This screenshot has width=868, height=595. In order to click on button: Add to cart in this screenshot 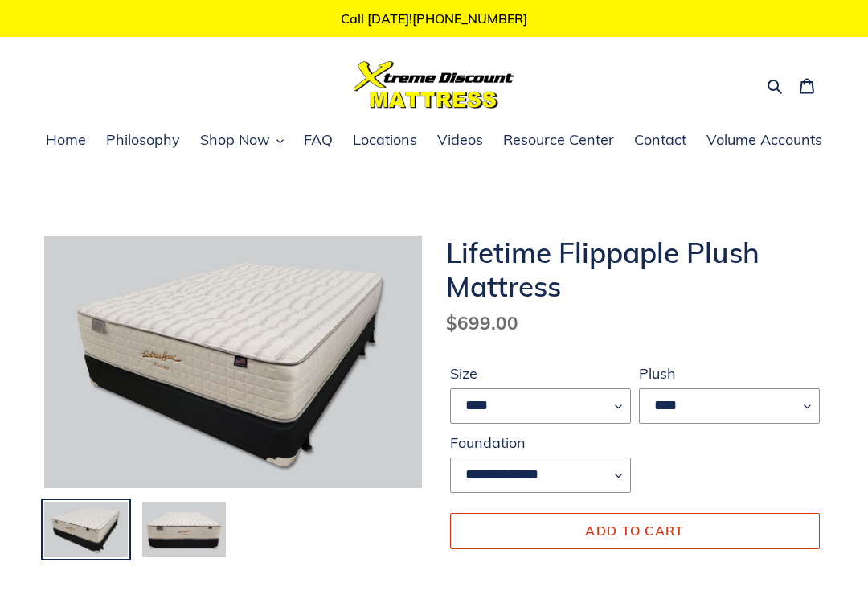, I will do `click(635, 530)`.